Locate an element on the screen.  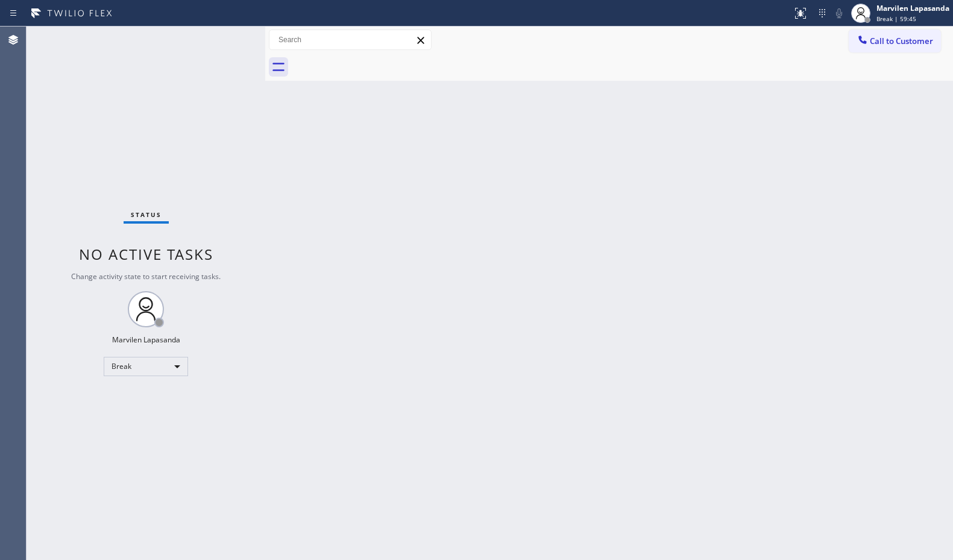
span: Status is located at coordinates (146, 215).